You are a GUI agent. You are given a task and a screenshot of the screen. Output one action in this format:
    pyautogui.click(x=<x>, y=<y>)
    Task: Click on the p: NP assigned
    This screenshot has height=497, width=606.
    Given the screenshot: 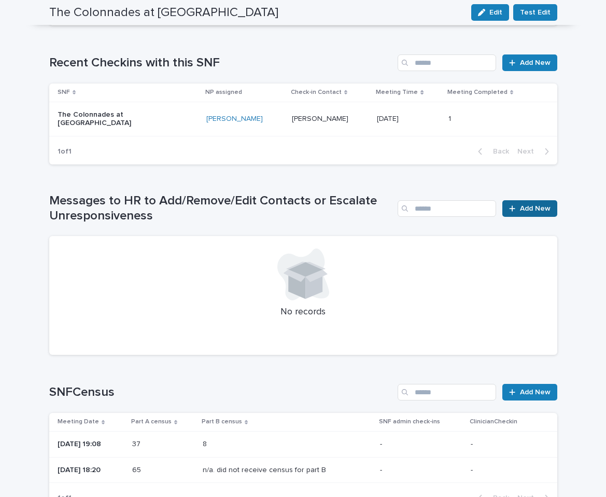 What is the action you would take?
    pyautogui.click(x=224, y=92)
    